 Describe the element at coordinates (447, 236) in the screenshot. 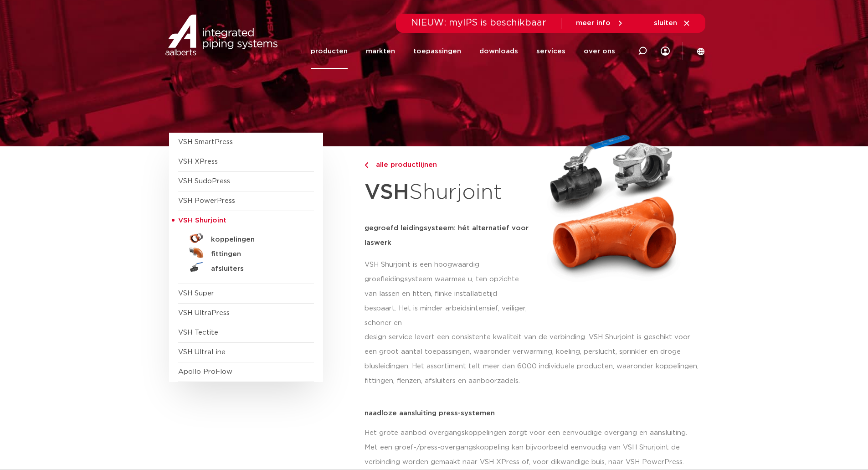

I see `h5: gegroefd leidingsysteem: hét alternatief voor laswerk` at that location.